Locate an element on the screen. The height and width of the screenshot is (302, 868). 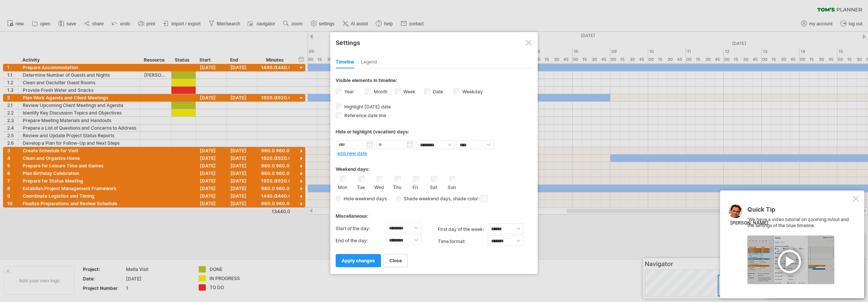
span: apply changes is located at coordinates (358, 261).